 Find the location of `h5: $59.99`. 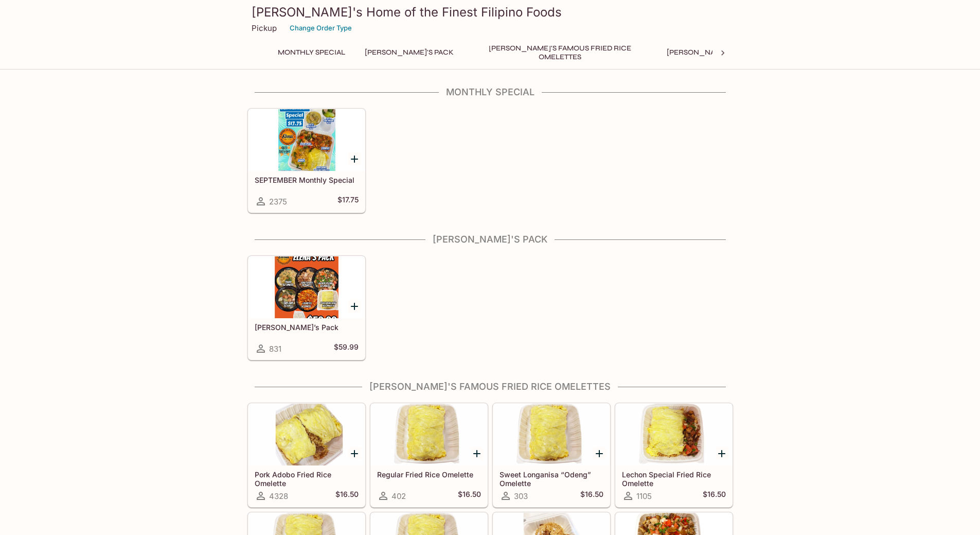

h5: $59.99 is located at coordinates (346, 348).